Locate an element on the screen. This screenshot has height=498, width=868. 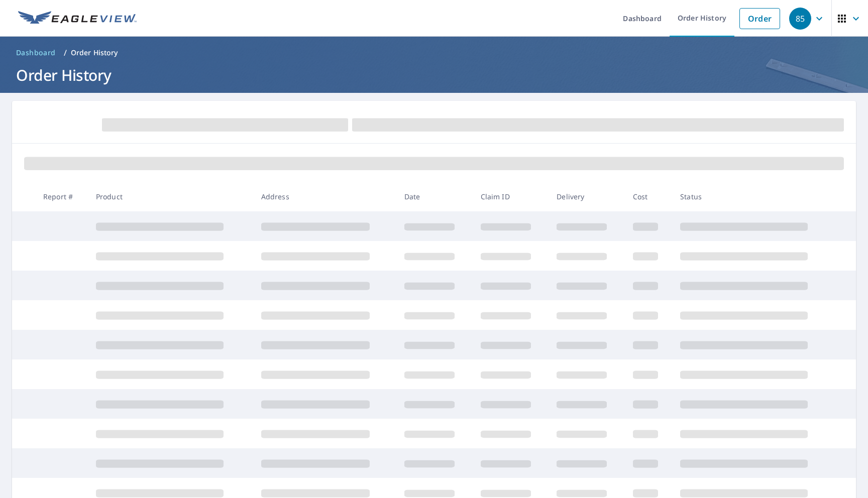
th: Report # is located at coordinates (61, 197).